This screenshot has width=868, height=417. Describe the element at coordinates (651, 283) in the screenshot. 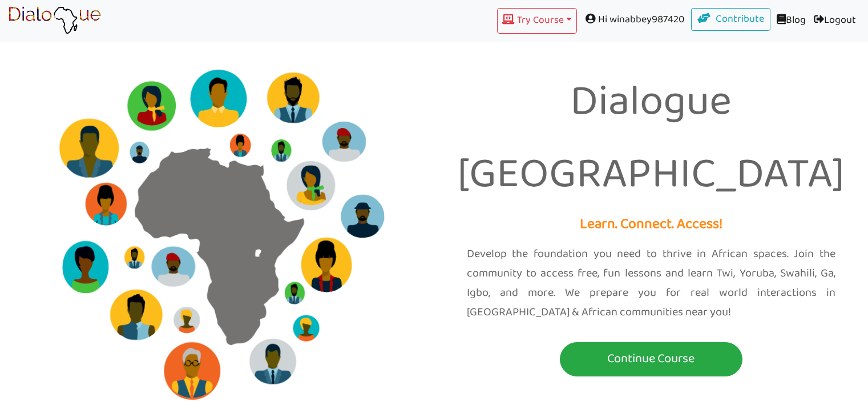

I see `p: Develop the foundation you need to thrive in African spaces. Join the community to access free, f...` at that location.